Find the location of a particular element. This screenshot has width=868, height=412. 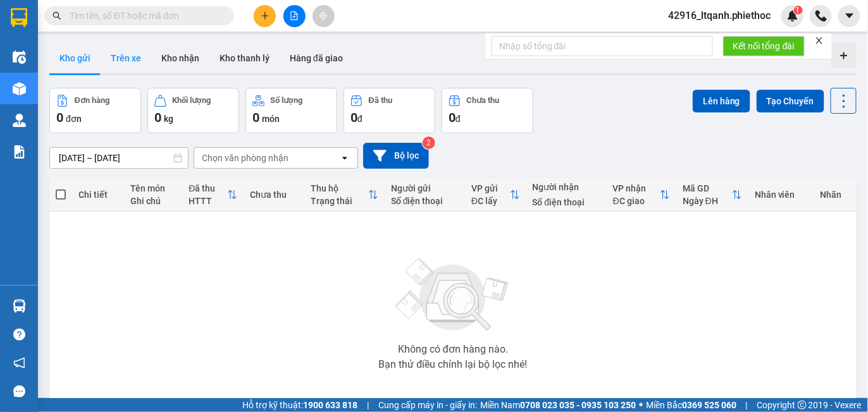

span: search is located at coordinates (57, 16).